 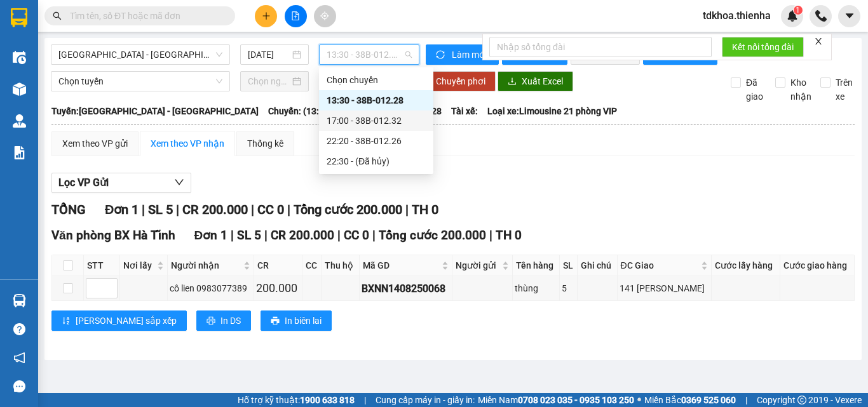 What do you see at coordinates (303, 321) in the screenshot?
I see `span: In biên lai` at bounding box center [303, 321].